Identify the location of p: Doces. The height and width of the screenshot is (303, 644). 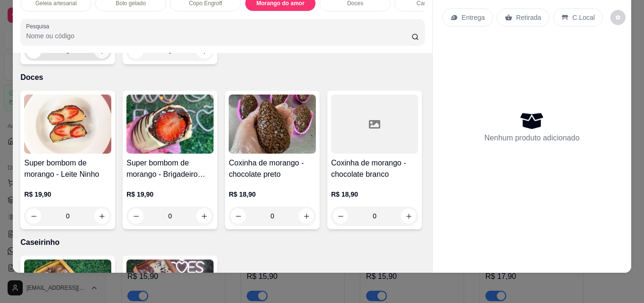
(222, 78).